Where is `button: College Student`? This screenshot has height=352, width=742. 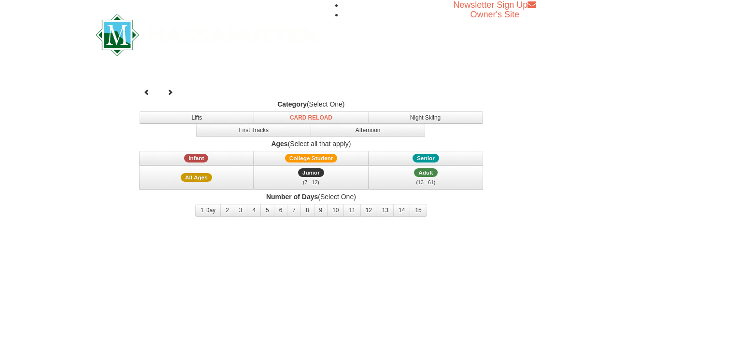
button: College Student is located at coordinates (311, 158).